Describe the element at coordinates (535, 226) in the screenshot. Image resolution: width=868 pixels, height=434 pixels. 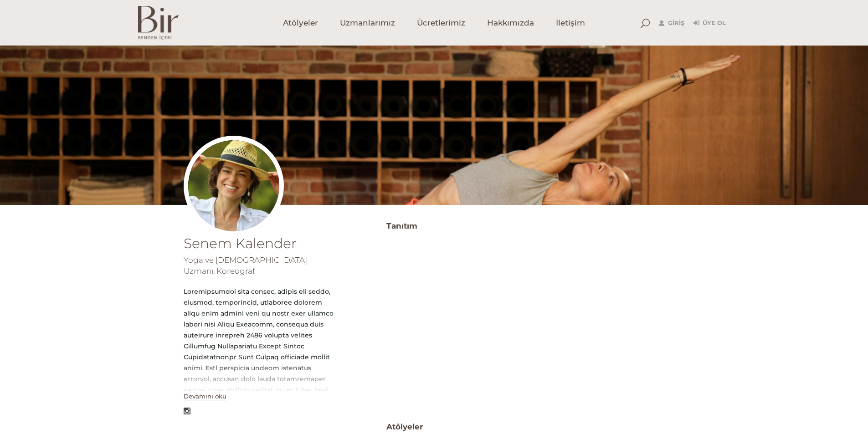
I see `h3: Tanıtım` at that location.